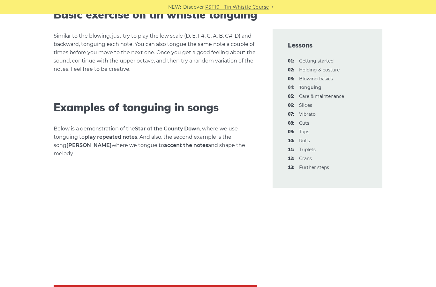  Describe the element at coordinates (316, 79) in the screenshot. I see `a: 03:Blowing basics` at that location.